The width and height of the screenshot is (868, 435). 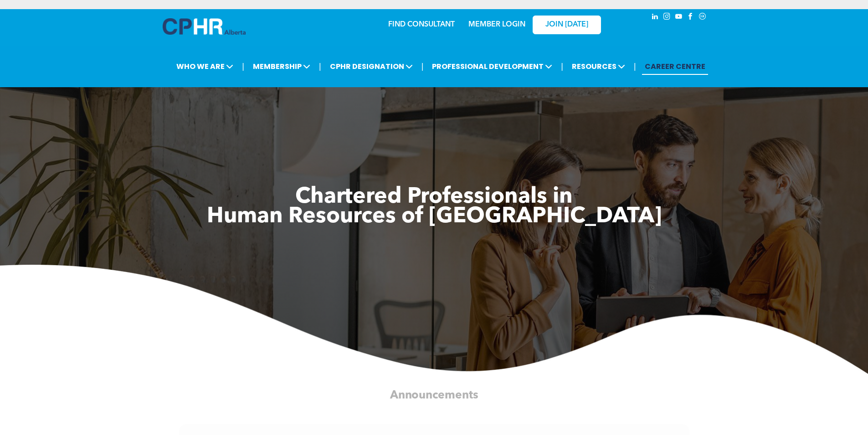 I want to click on a: facebook, so click(x=691, y=18).